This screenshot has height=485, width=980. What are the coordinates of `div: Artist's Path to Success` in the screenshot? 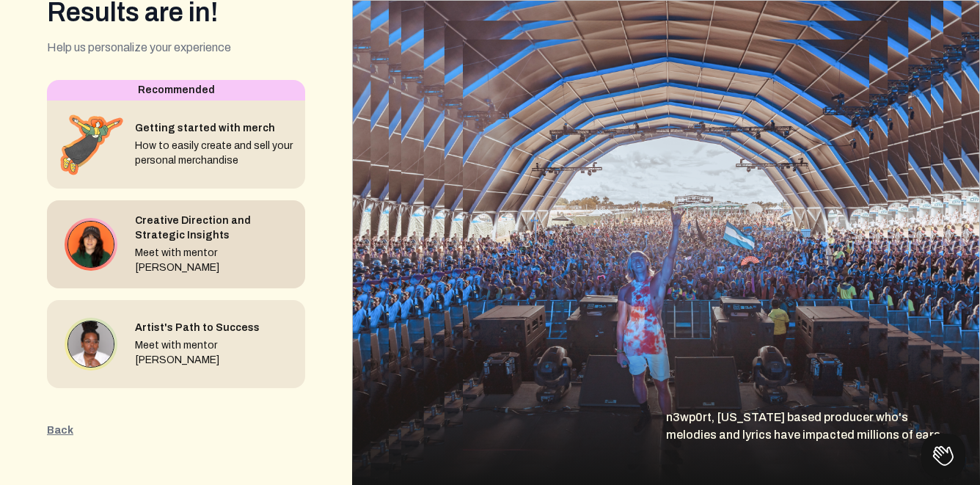 It's located at (214, 328).